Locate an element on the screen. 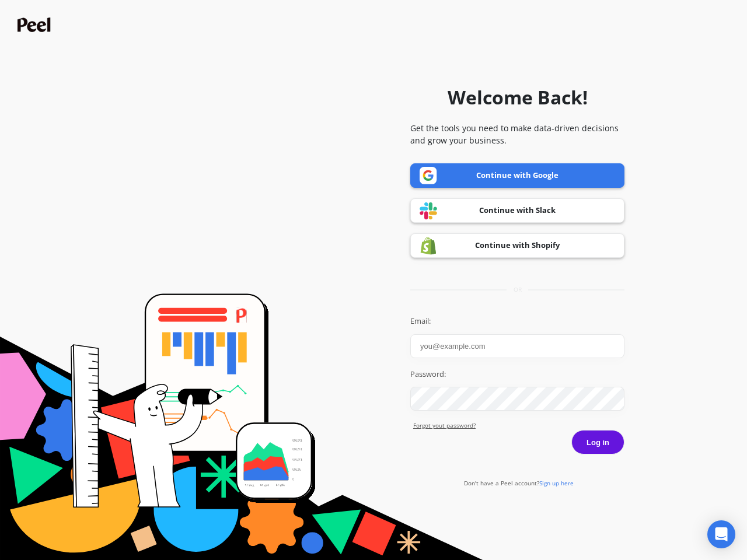 The image size is (747, 560). h1: Welcome Back! is located at coordinates (518, 97).